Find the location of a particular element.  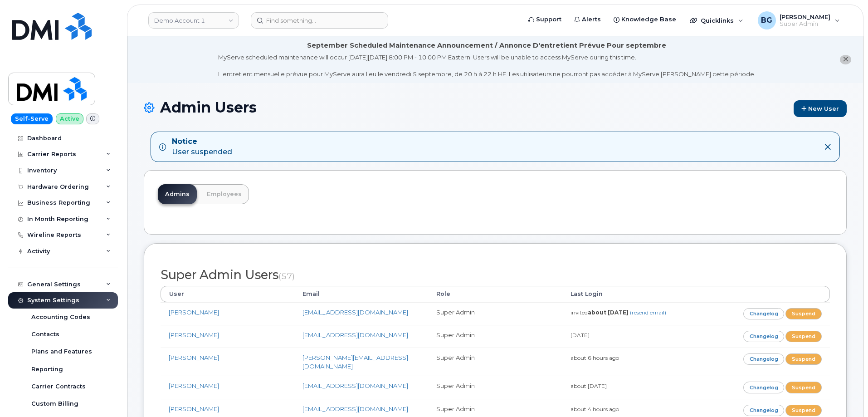

a: New User is located at coordinates (820, 108).